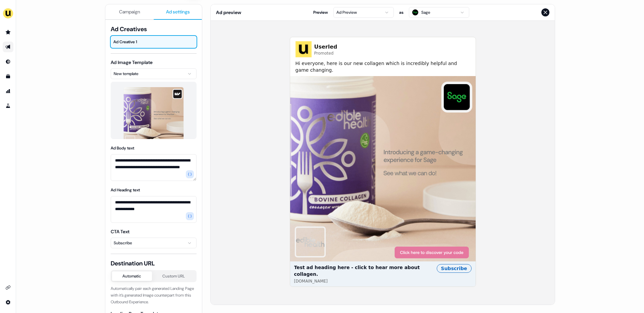 The width and height of the screenshot is (644, 313). Describe the element at coordinates (125, 190) in the screenshot. I see `label: Ad Heading text` at that location.